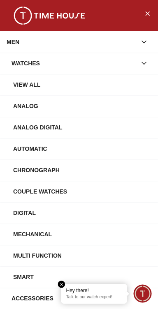  Describe the element at coordinates (94, 291) in the screenshot. I see `div: Hey there!` at that location.